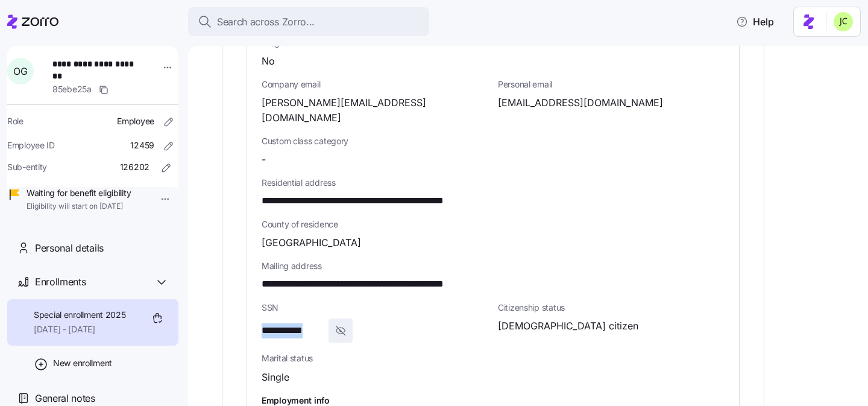 The height and width of the screenshot is (406, 868). Describe the element at coordinates (612, 307) in the screenshot. I see `span: Citizenship status` at that location.